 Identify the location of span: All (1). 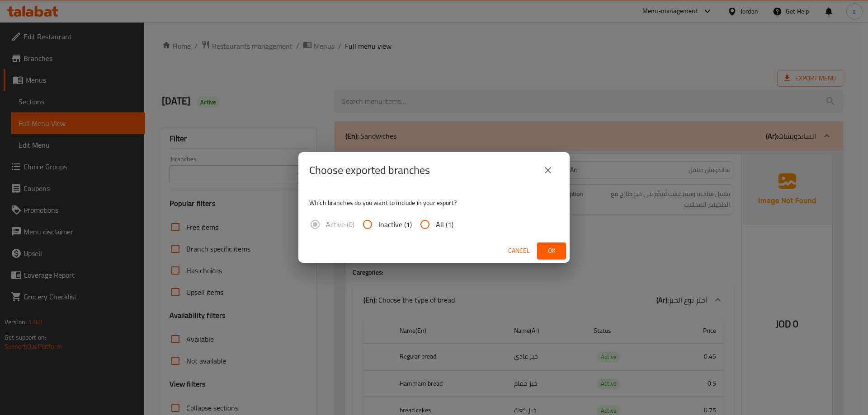
(444, 225).